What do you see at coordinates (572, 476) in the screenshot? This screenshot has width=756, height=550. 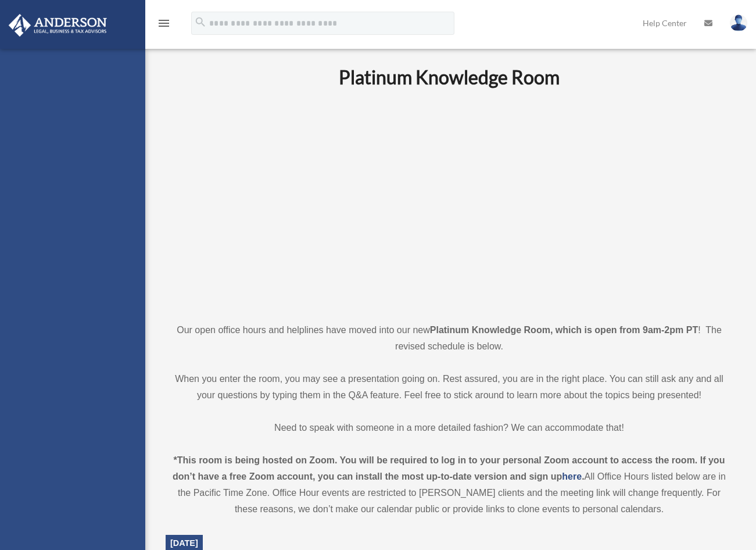 I see `a: here` at bounding box center [572, 476].